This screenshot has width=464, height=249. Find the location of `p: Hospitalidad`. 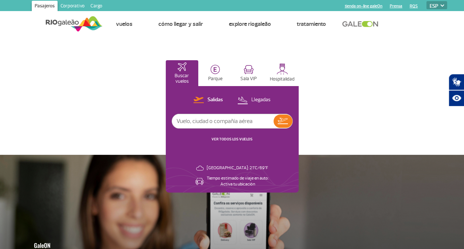

p: Hospitalidad is located at coordinates (282, 79).